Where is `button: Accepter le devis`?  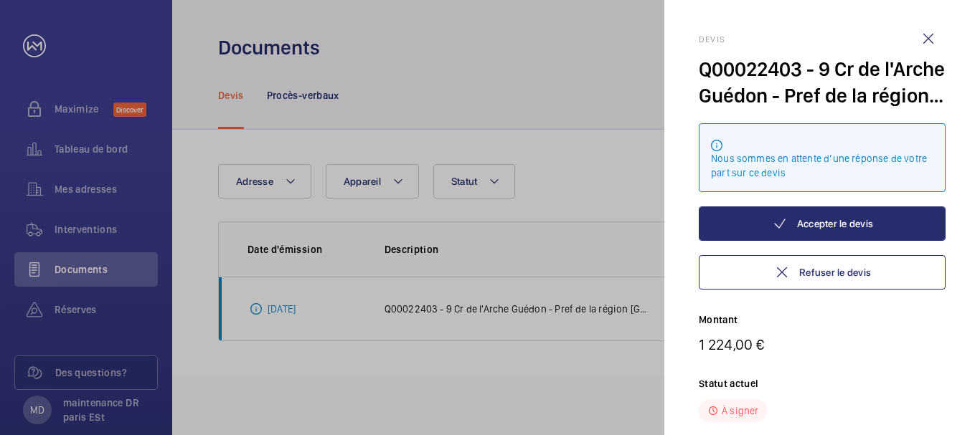 button: Accepter le devis is located at coordinates (822, 223).